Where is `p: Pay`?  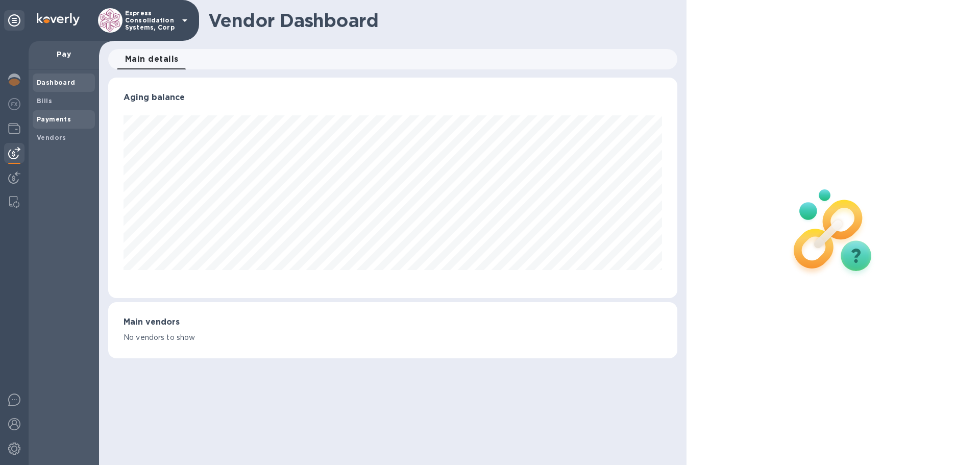 p: Pay is located at coordinates (64, 54).